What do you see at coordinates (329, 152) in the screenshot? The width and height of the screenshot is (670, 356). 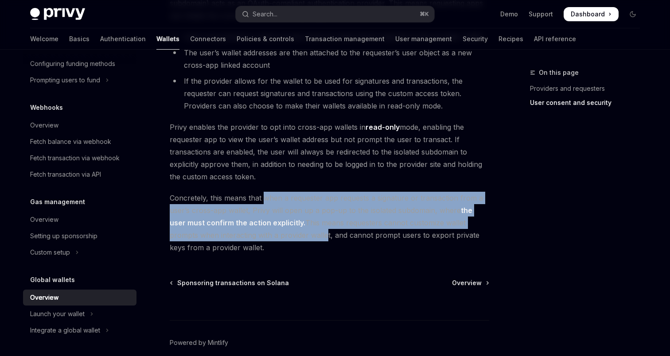 I see `span: Privy enables the provider to opt into cross-app wallets in mode, enabling the requester app to v...` at bounding box center [329, 152].